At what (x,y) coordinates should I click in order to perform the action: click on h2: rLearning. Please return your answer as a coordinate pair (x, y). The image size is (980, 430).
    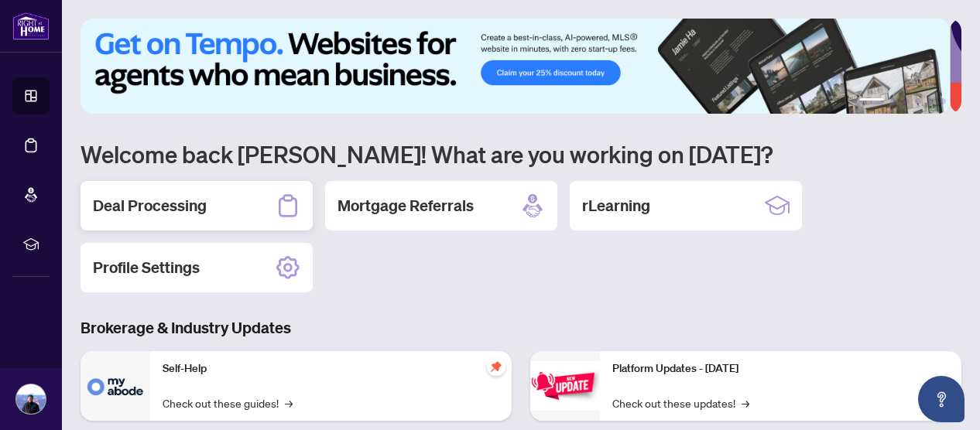
    Looking at the image, I should click on (616, 205).